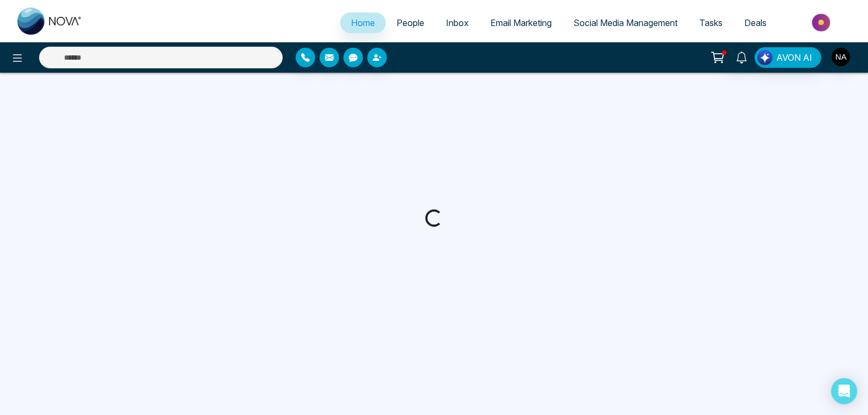  I want to click on span: AVON AI, so click(794, 58).